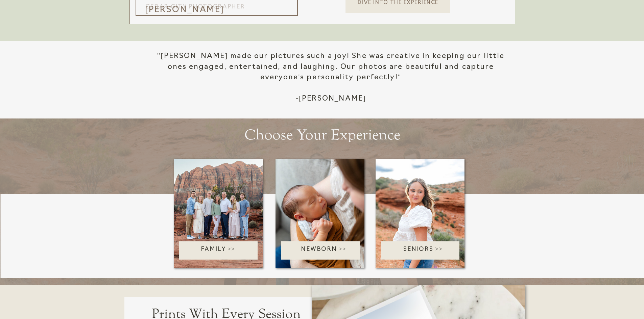 Image resolution: width=644 pixels, height=319 pixels. I want to click on p: Newborn >>, so click(324, 251).